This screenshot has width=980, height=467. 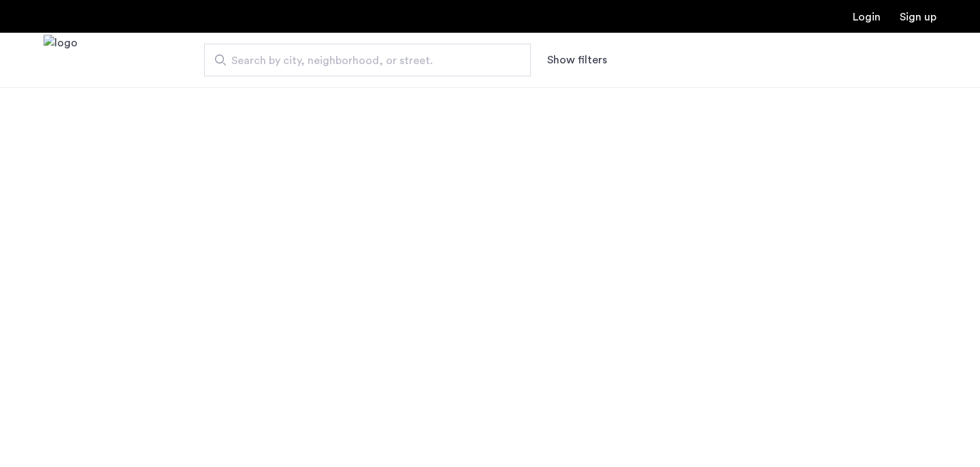 I want to click on button: Show or hide filters, so click(x=578, y=60).